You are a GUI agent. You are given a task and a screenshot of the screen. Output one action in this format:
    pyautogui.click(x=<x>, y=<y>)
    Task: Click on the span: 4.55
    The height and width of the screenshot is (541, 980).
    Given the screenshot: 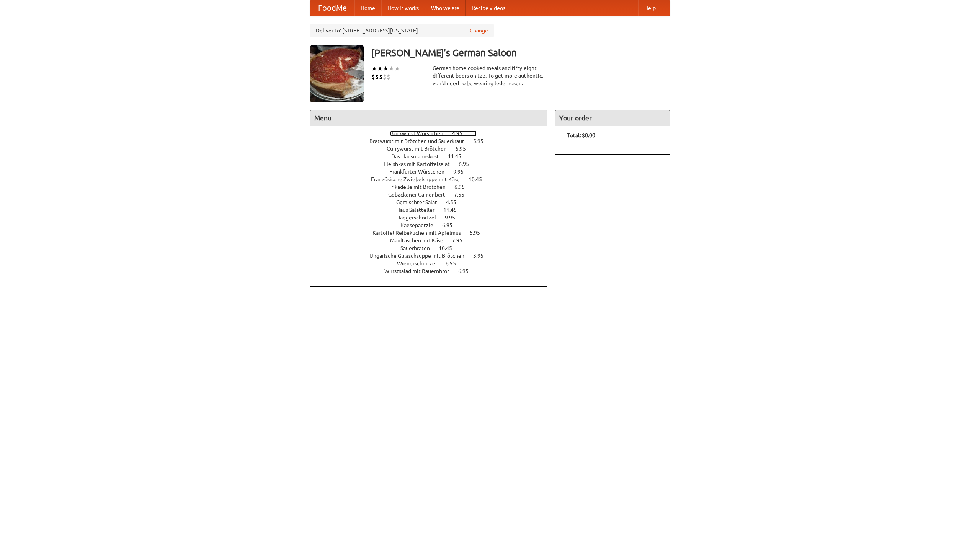 What is the action you would take?
    pyautogui.click(x=454, y=202)
    